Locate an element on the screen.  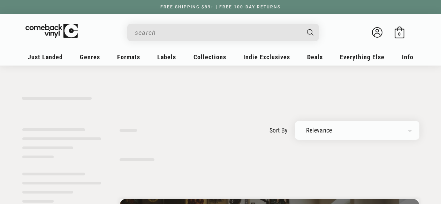
span: Genres is located at coordinates (90, 57).